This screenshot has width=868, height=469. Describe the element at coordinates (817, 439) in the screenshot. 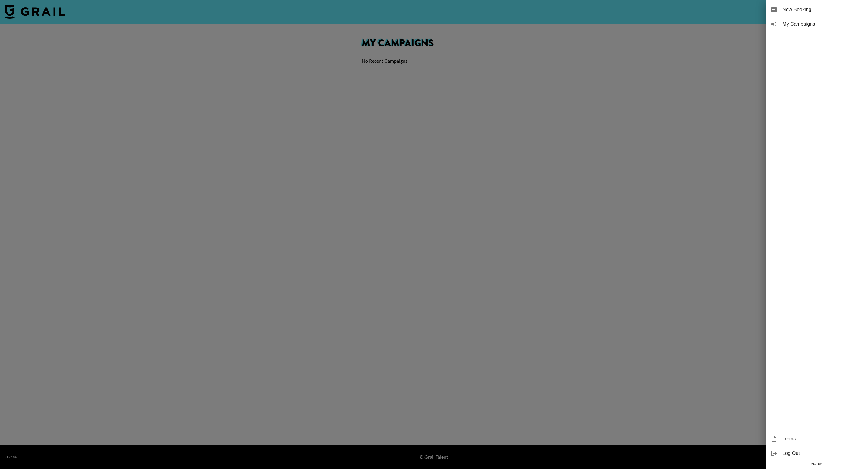

I see `div: Terms` at that location.